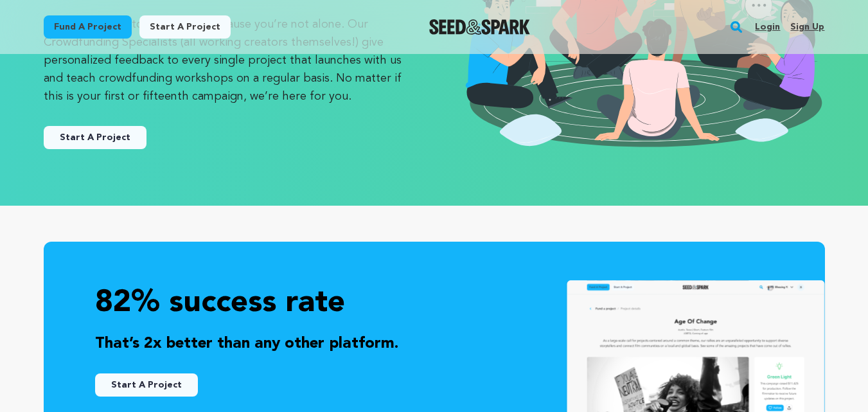 The width and height of the screenshot is (868, 412). I want to click on a: Start a project, so click(185, 27).